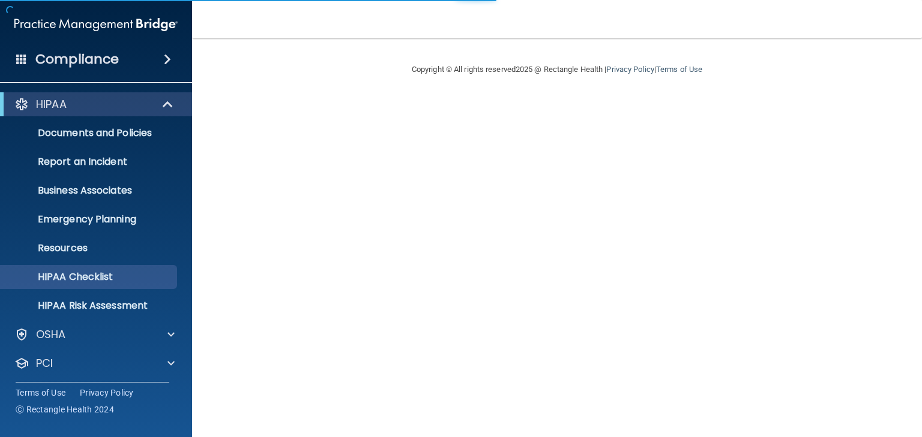 This screenshot has width=922, height=437. I want to click on p: Resources, so click(89, 248).